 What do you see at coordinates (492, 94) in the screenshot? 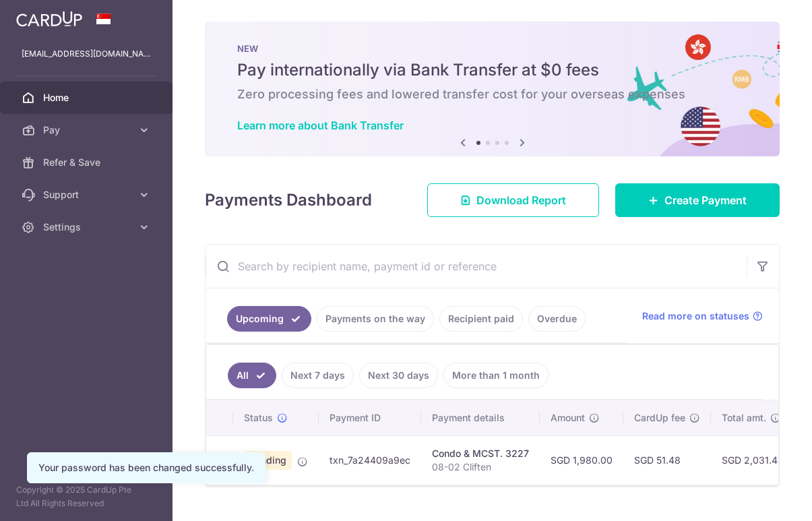
I see `h6: Zero processing fees and lowered transfer cost for your overseas expenses` at bounding box center [492, 94].